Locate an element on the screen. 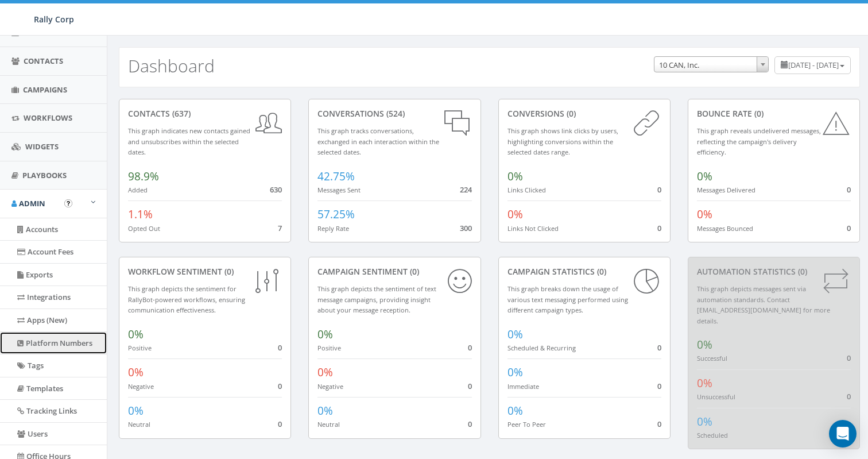 This screenshot has height=459, width=868. span: Widgets is located at coordinates (42, 147).